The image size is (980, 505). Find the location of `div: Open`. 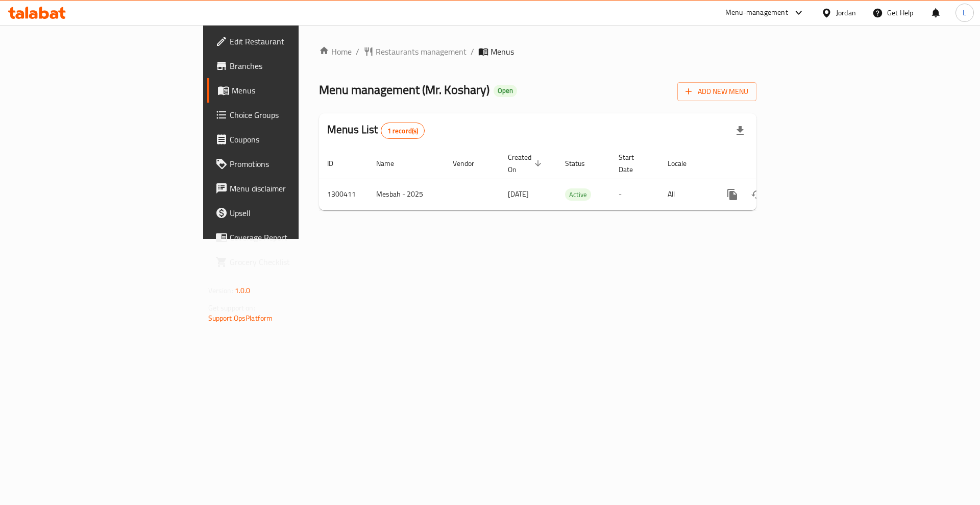

div: Open is located at coordinates (505, 91).